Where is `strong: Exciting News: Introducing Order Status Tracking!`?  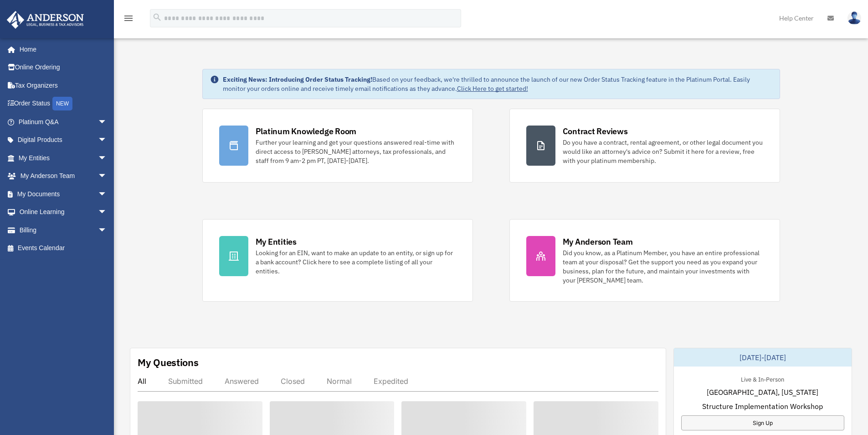 strong: Exciting News: Introducing Order Status Tracking! is located at coordinates (298, 79).